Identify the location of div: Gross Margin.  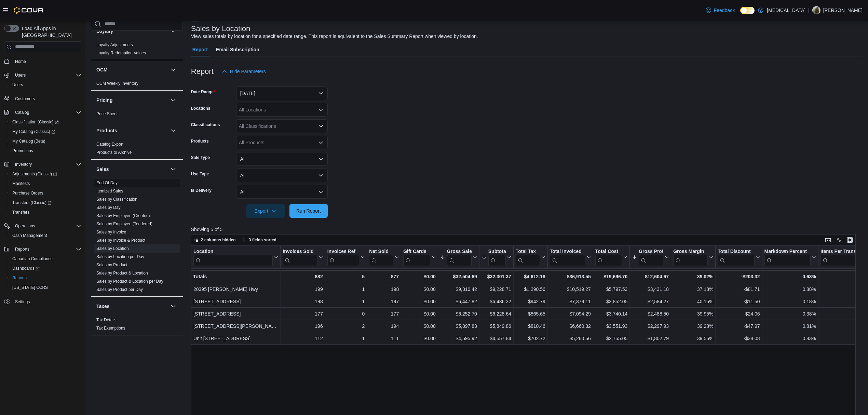
(691, 257).